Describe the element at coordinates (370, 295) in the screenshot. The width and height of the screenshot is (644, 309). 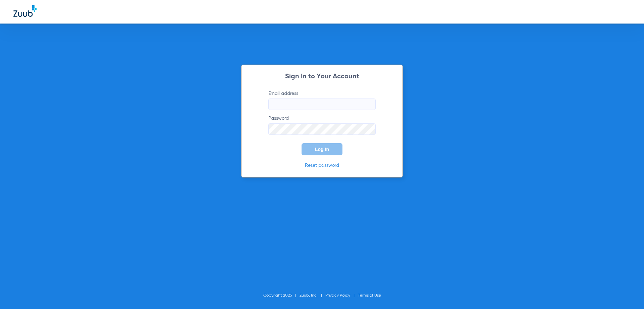
I see `a: Terms of Use` at that location.